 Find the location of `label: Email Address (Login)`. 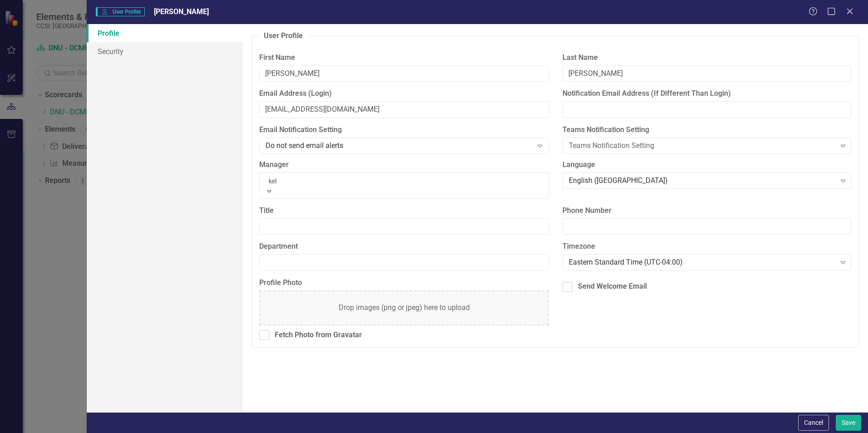

label: Email Address (Login) is located at coordinates (404, 93).